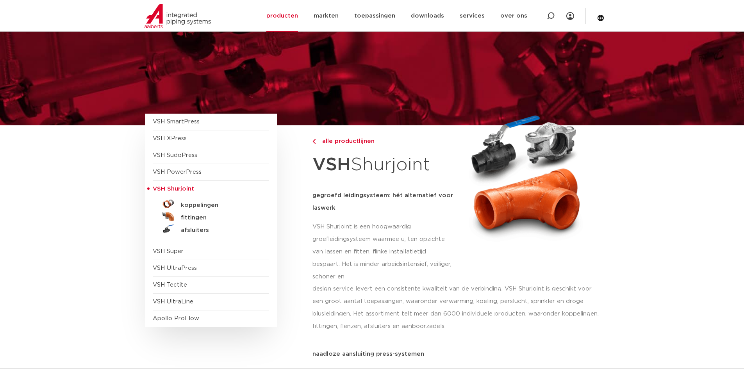  I want to click on span: VSH XPress, so click(169, 138).